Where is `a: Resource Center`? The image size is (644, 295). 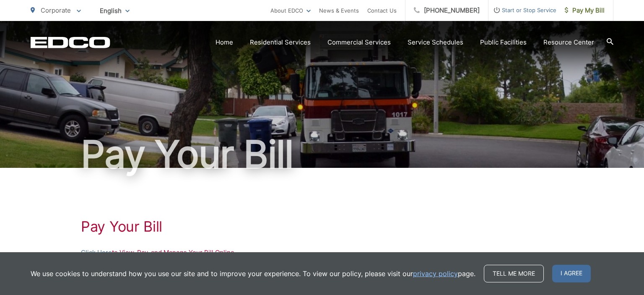 a: Resource Center is located at coordinates (568, 42).